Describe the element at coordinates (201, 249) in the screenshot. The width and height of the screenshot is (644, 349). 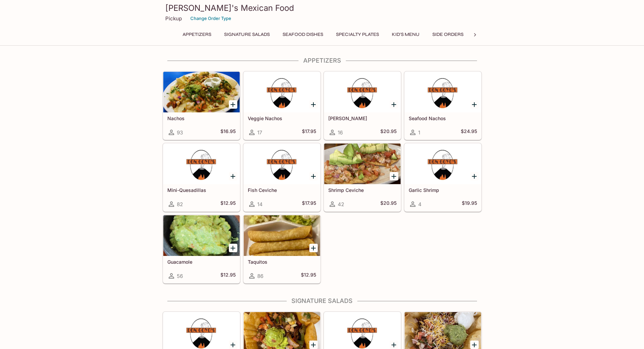
I see `a: Guacamole56$12.95` at that location.